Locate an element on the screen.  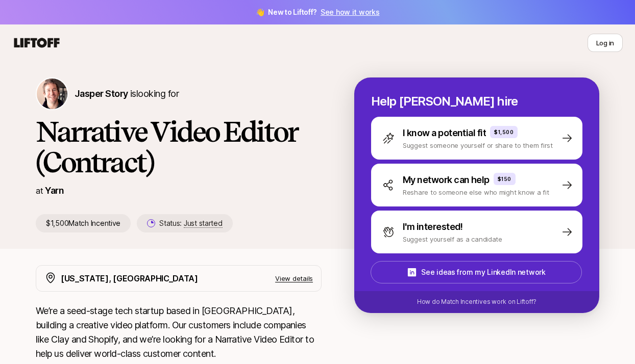
a: See how it works is located at coordinates (350, 11).